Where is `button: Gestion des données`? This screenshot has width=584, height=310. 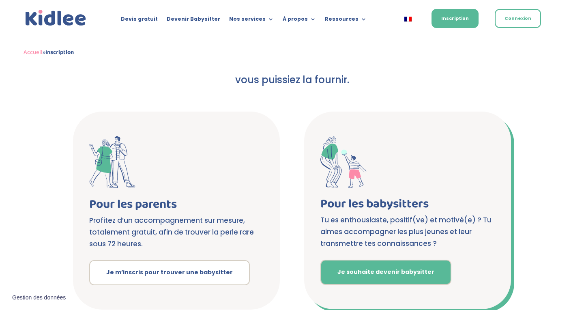
button: Gestion des données is located at coordinates (39, 298).